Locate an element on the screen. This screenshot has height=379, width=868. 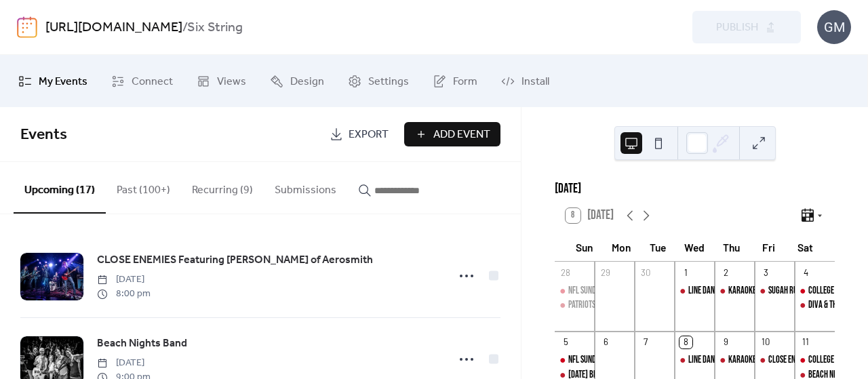
div: CLOSE ENEMIES Featuring Tom Hamilton of Aerosmith is located at coordinates (774, 360).